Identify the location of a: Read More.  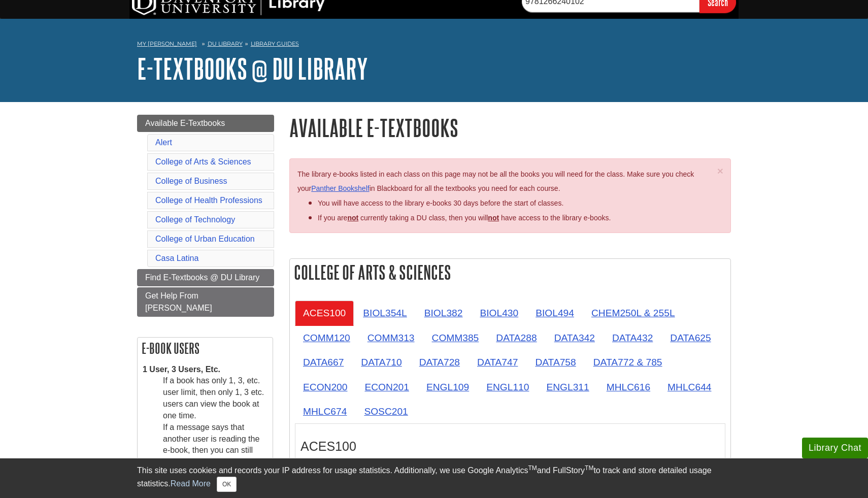
(190, 483).